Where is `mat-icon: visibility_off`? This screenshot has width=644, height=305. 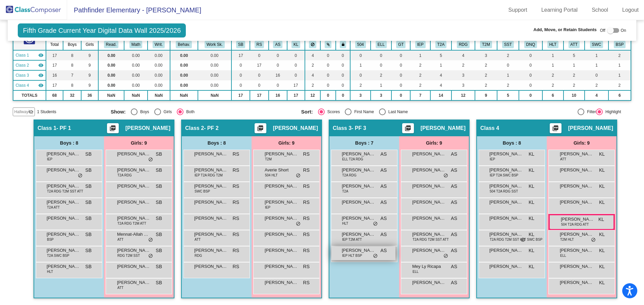
mat-icon: visibility_off is located at coordinates (31, 112).